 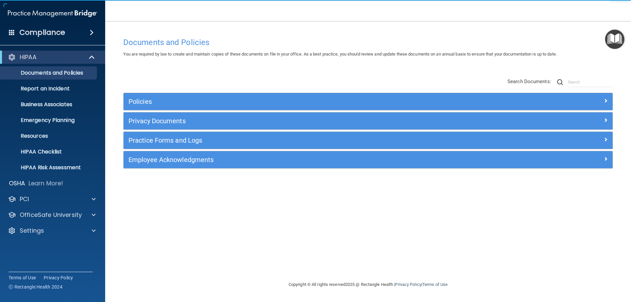 I want to click on h4: Documents and Policies, so click(x=368, y=42).